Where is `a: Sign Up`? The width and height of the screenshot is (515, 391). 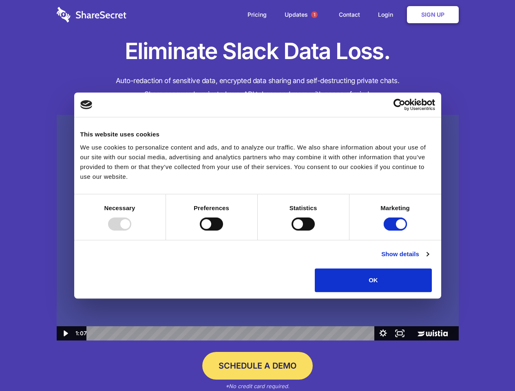
a: Sign Up is located at coordinates (433, 15).